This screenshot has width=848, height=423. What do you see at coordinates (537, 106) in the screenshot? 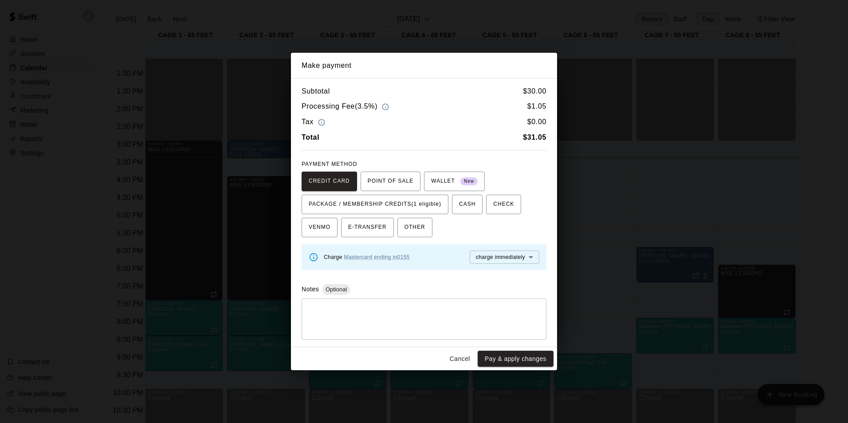
I see `h6: $ 1.05` at bounding box center [537, 106].